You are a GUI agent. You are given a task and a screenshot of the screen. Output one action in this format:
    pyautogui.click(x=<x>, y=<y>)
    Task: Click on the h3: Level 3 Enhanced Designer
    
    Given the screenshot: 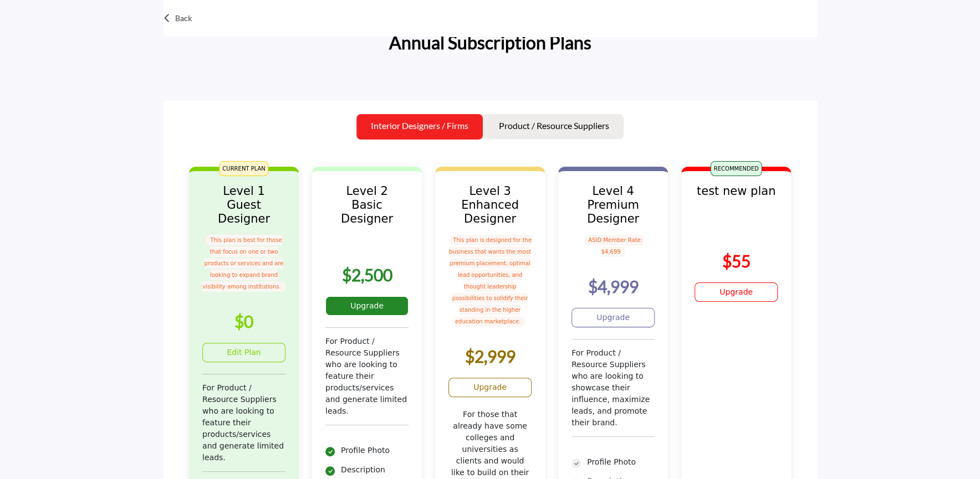 What is the action you would take?
    pyautogui.click(x=490, y=206)
    